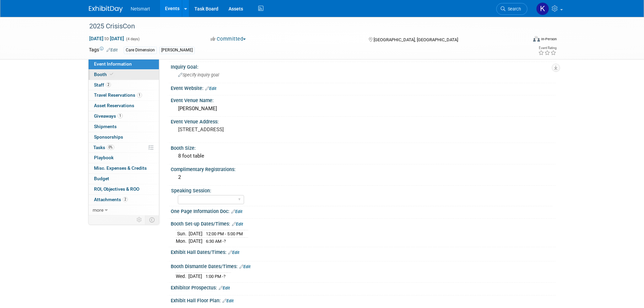 This screenshot has width=644, height=308. Describe the element at coordinates (363, 300) in the screenshot. I see `div: Exhibit Hall Floor Plan:` at that location.